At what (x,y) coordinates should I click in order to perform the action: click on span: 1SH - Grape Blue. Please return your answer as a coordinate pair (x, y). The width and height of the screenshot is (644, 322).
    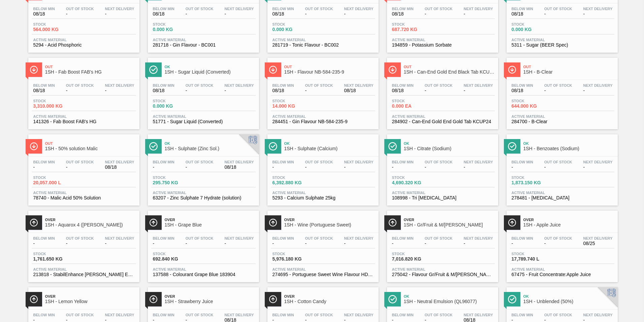
    Looking at the image, I should click on (210, 225).